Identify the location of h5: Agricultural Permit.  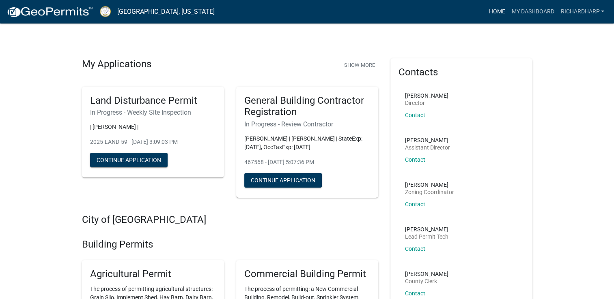
(153, 274).